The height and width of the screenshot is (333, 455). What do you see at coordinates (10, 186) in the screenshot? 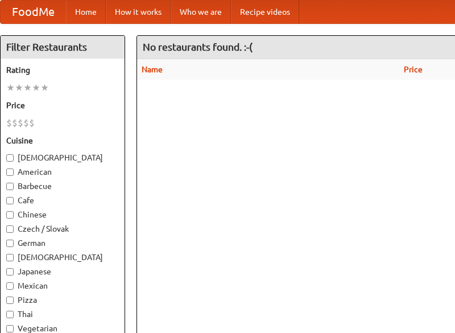
I see `input: Barbecue` at bounding box center [10, 186].